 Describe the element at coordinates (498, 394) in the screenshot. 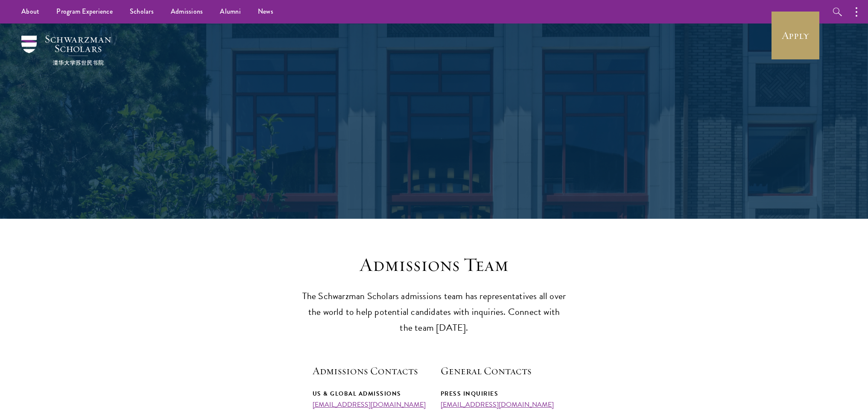

I see `div: Press Inquiries` at that location.